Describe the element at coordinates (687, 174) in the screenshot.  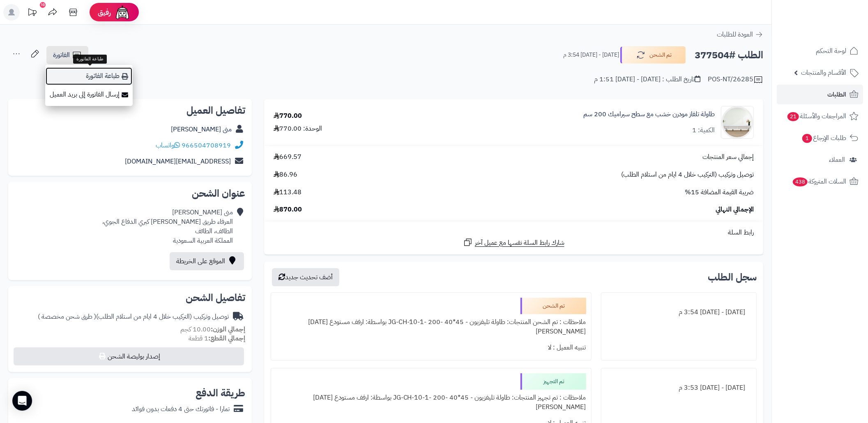
I see `span: توصيل وتركيب (التركيب خلال 4 ايام من استلام الطلب)` at that location.